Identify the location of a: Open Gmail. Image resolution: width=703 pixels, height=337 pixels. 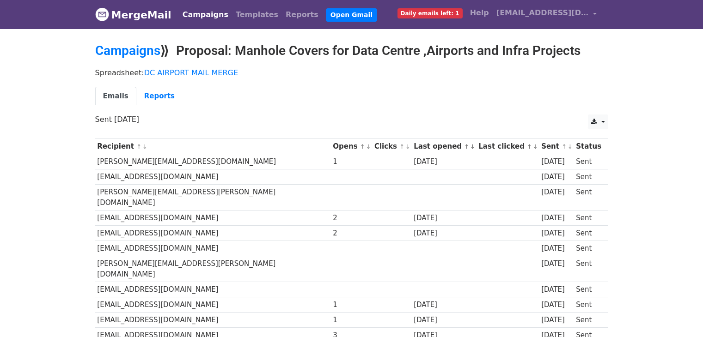
(351, 15).